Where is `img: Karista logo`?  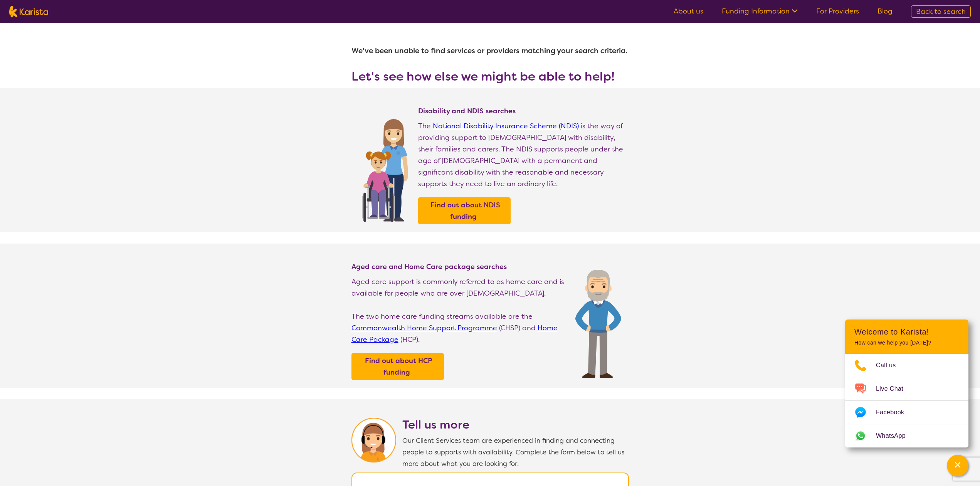 img: Karista logo is located at coordinates (28, 12).